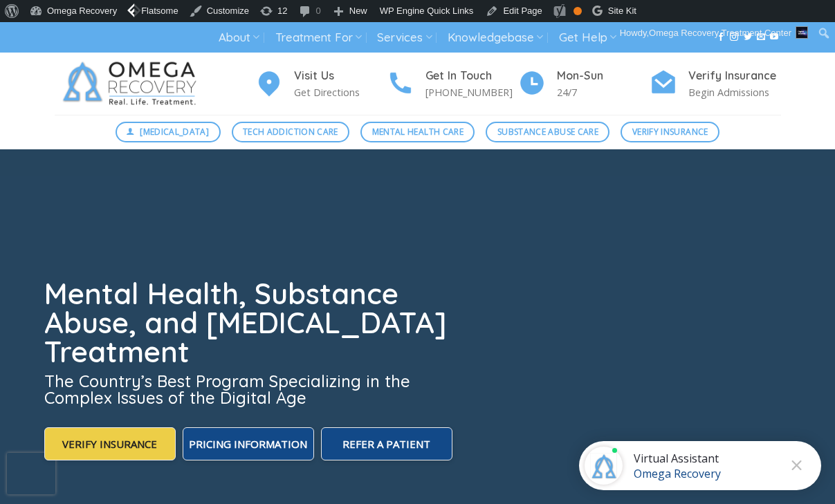 This screenshot has height=504, width=835. Describe the element at coordinates (714, 34) in the screenshot. I see `a: Howdy,` at that location.